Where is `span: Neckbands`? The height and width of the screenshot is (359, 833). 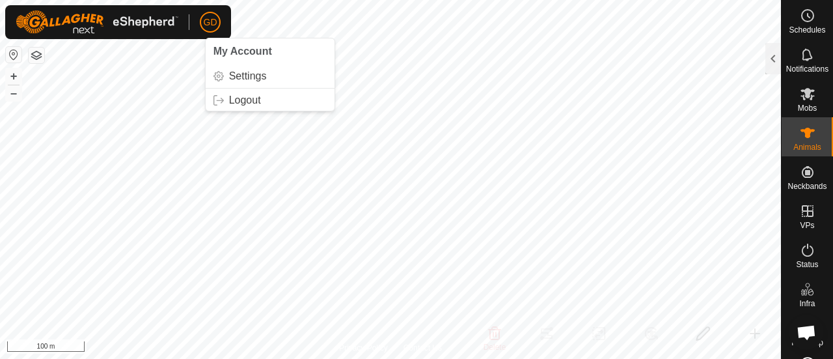
span: Neckbands is located at coordinates (807, 186).